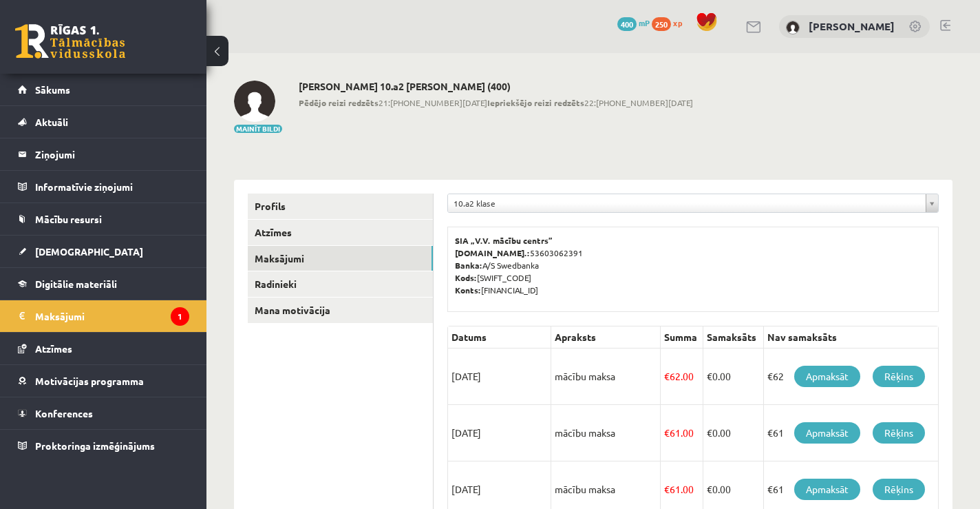 This screenshot has height=509, width=980. Describe the element at coordinates (103, 381) in the screenshot. I see `a: Motivācijas programma` at that location.